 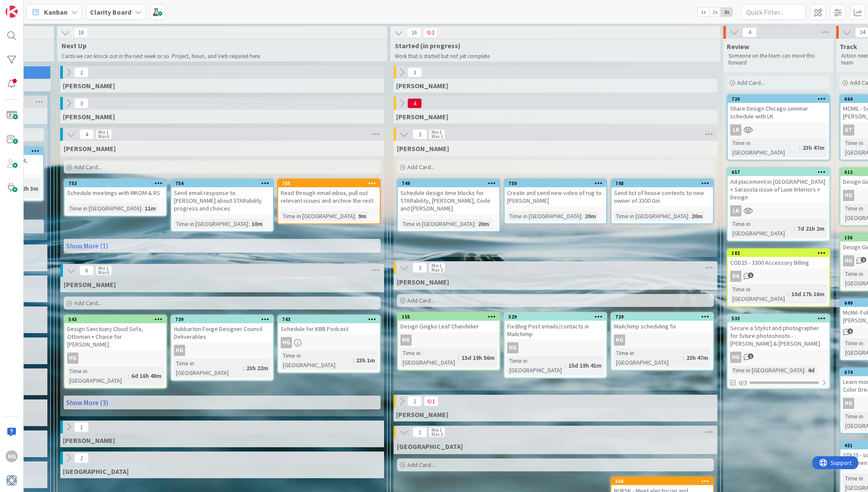 I want to click on div: 729, so click(x=662, y=317).